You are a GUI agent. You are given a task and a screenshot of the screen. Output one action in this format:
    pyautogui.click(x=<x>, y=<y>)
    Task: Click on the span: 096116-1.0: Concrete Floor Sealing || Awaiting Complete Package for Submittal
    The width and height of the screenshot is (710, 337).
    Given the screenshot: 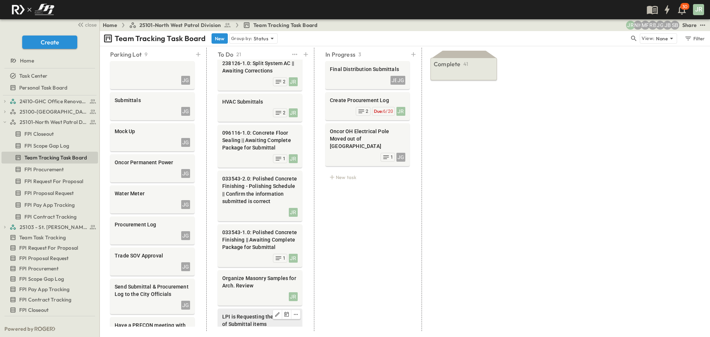 What is the action you would take?
    pyautogui.click(x=260, y=140)
    